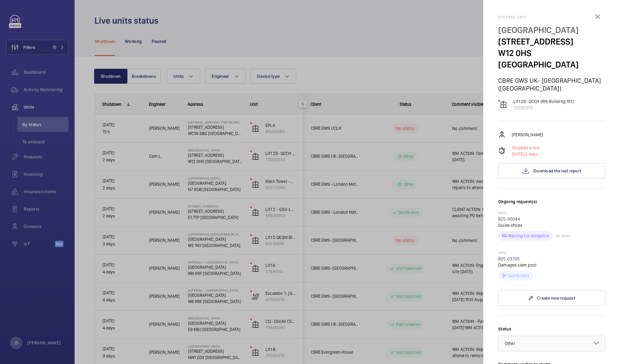  What do you see at coordinates (526, 147) in the screenshot?
I see `p: Stopped since` at bounding box center [526, 147].